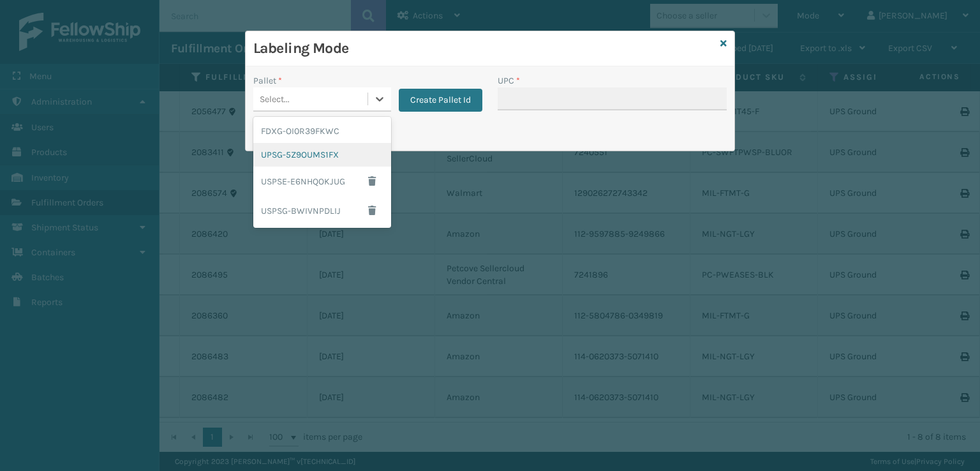 This screenshot has height=471, width=980. What do you see at coordinates (440, 100) in the screenshot?
I see `button: Create Pallet Id` at bounding box center [440, 100].